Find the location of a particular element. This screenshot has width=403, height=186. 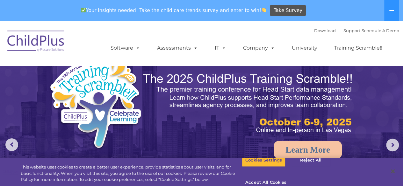

a: University is located at coordinates (305, 48).